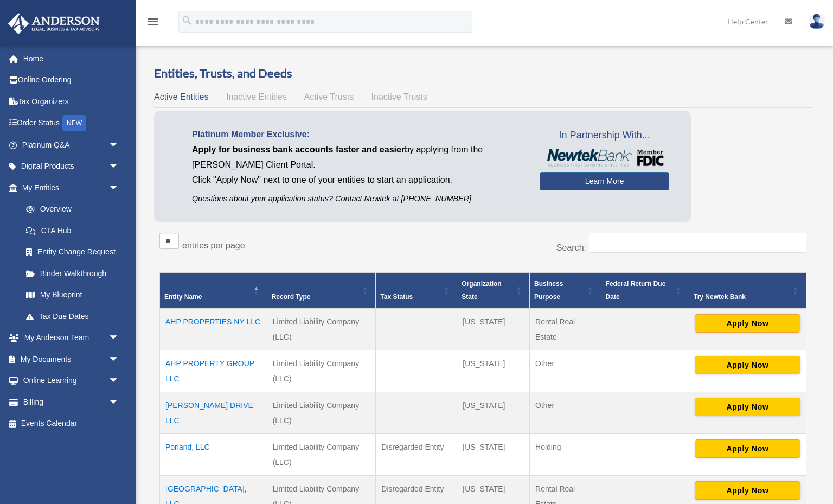 Image resolution: width=833 pixels, height=504 pixels. I want to click on th: Record Type: Activate to sort, so click(321, 290).